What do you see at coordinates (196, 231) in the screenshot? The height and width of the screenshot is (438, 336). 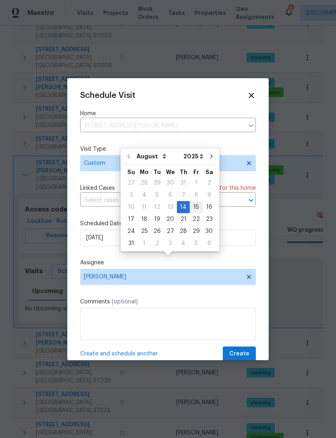 I see `div: 29` at bounding box center [196, 231].